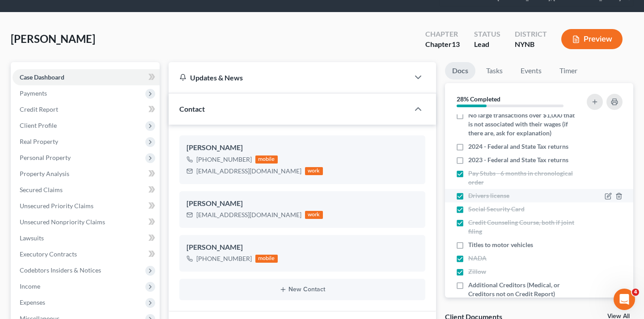  Describe the element at coordinates (44, 174) in the screenshot. I see `span: Property Analysis` at that location.